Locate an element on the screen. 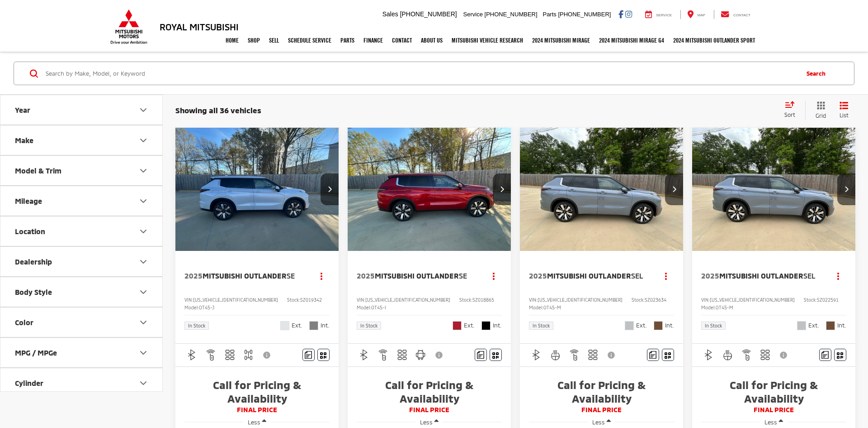  span: Sales is located at coordinates (390, 14).